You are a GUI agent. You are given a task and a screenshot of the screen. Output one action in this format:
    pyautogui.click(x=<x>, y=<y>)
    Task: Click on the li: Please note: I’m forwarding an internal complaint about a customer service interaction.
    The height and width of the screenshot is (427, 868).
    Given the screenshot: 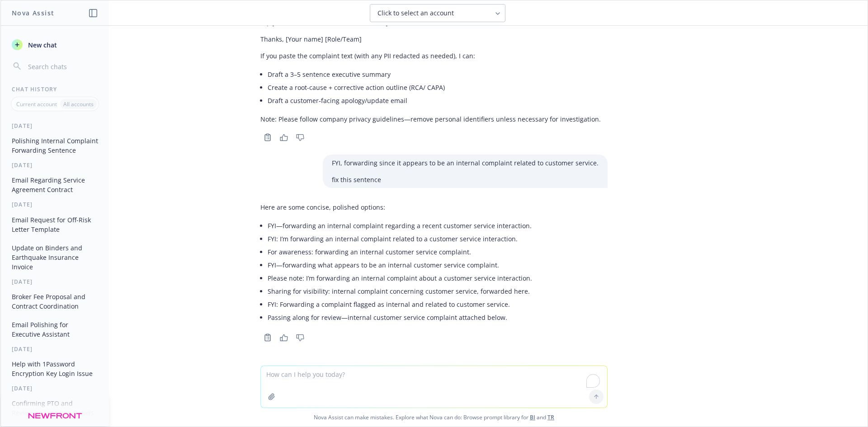 What is the action you would take?
    pyautogui.click(x=400, y=278)
    